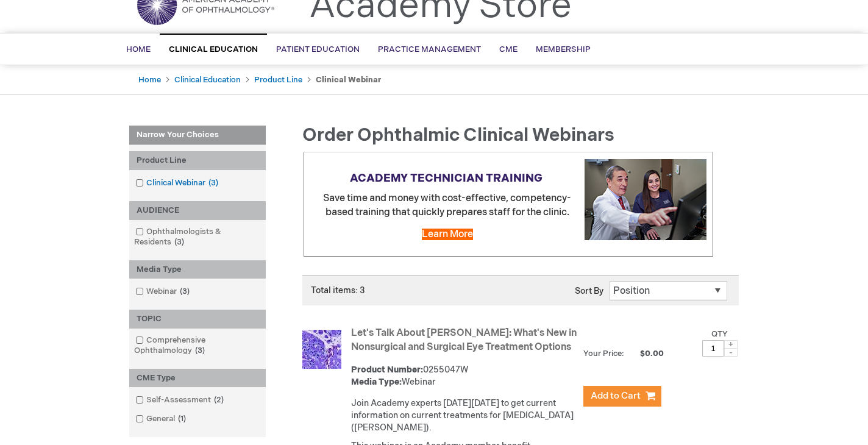 The image size is (868, 445). Describe the element at coordinates (182, 419) in the screenshot. I see `span: 1` at that location.